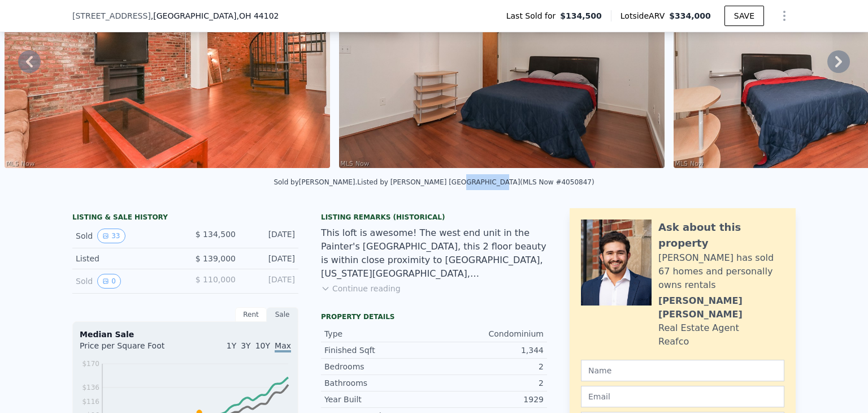  I want to click on div: Median Sale, so click(185, 334).